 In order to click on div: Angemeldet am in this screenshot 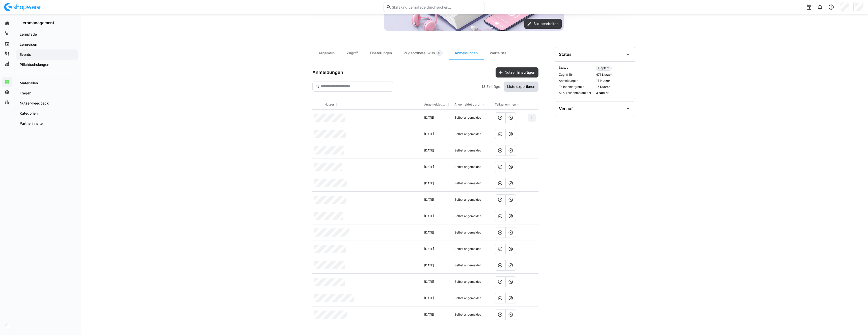, I will do `click(435, 105)`.